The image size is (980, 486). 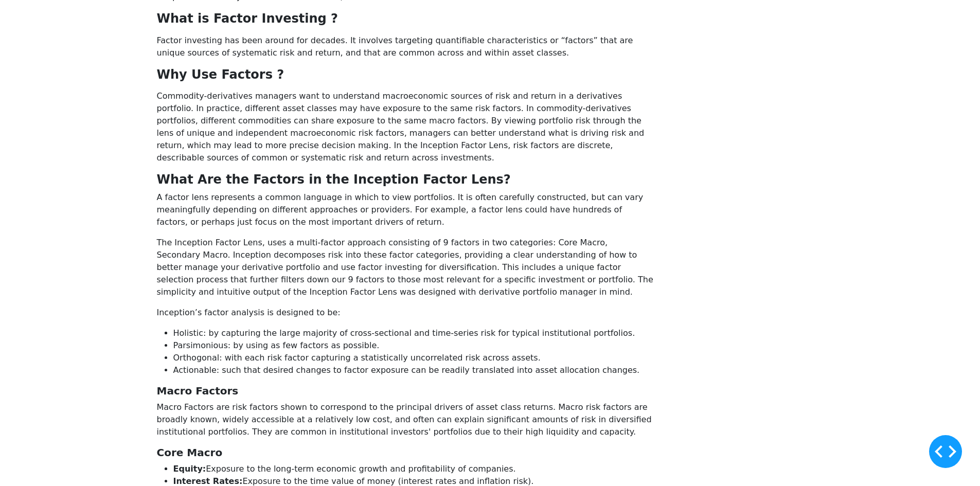 What do you see at coordinates (414, 346) in the screenshot?
I see `li: Parsimonious: by using as few factors as possible.` at bounding box center [414, 346].